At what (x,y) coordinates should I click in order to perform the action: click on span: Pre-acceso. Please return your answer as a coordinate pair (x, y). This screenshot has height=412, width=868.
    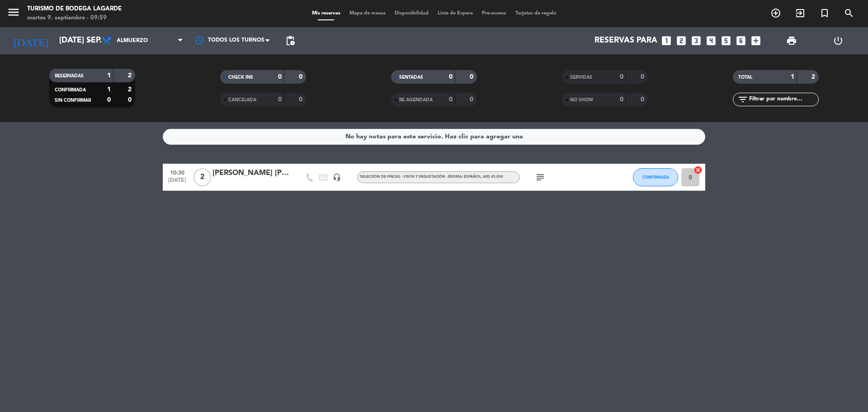
    Looking at the image, I should click on (494, 13).